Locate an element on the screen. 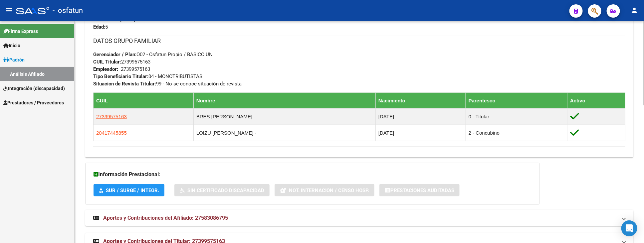 The height and width of the screenshot is (243, 644). div: Open Intercom Messenger is located at coordinates (629, 228).